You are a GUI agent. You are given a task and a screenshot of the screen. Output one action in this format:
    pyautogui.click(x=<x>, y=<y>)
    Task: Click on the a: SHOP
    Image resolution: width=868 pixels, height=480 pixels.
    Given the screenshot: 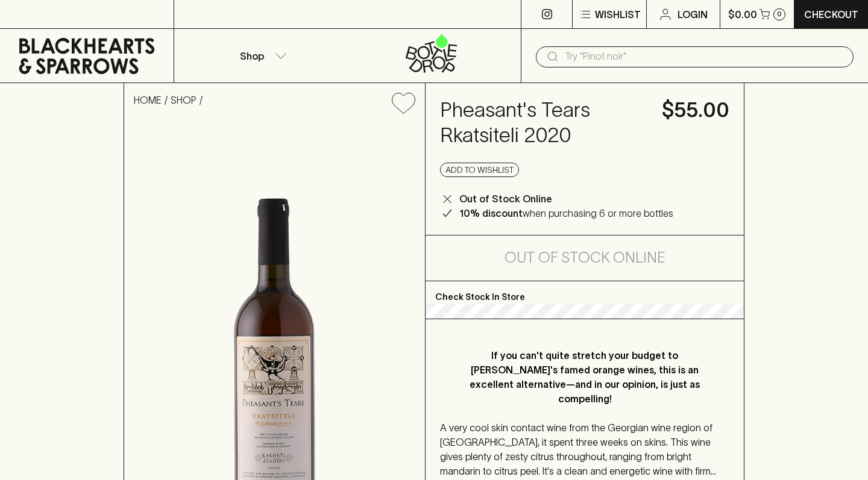 What is the action you would take?
    pyautogui.click(x=183, y=100)
    